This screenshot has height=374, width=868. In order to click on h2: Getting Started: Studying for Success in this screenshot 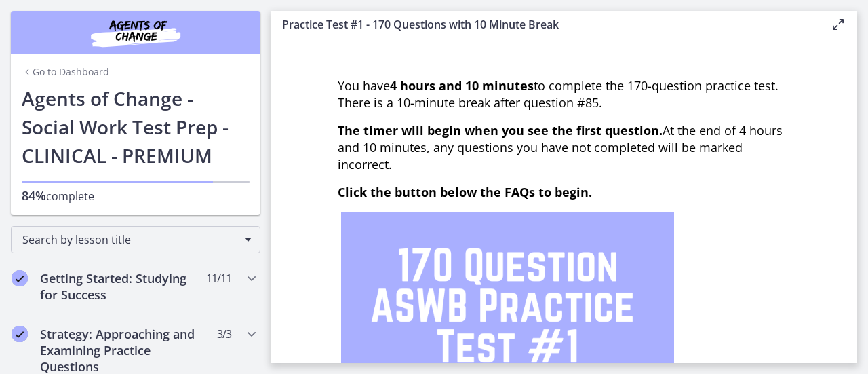, I will do `click(123, 287)`.